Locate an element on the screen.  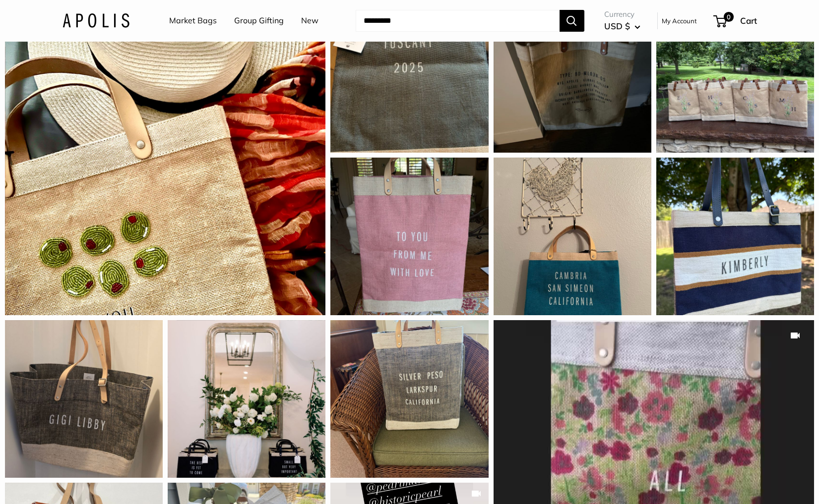
a: 0 Cart is located at coordinates (736, 21).